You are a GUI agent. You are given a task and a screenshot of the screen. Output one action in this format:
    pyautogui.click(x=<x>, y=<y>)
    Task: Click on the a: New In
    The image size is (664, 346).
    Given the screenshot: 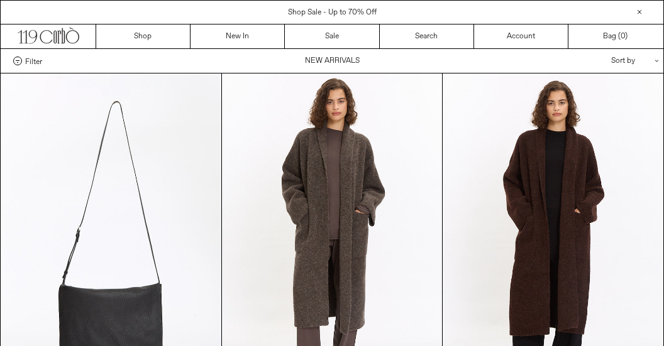 What is the action you would take?
    pyautogui.click(x=238, y=36)
    